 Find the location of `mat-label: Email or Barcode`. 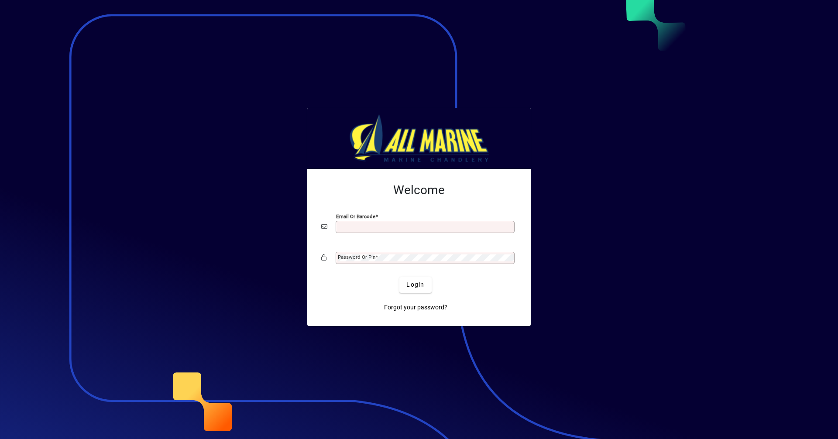

mat-label: Email or Barcode is located at coordinates (356, 216).